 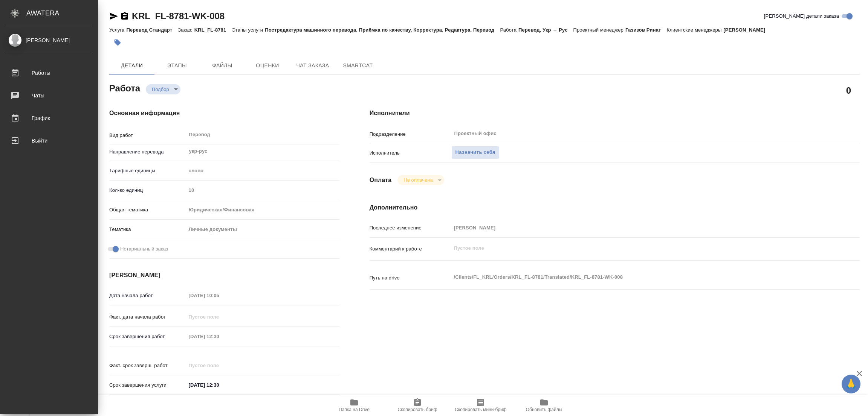 What do you see at coordinates (148, 337) in the screenshot?
I see `p: Срок завершения работ` at bounding box center [148, 337].